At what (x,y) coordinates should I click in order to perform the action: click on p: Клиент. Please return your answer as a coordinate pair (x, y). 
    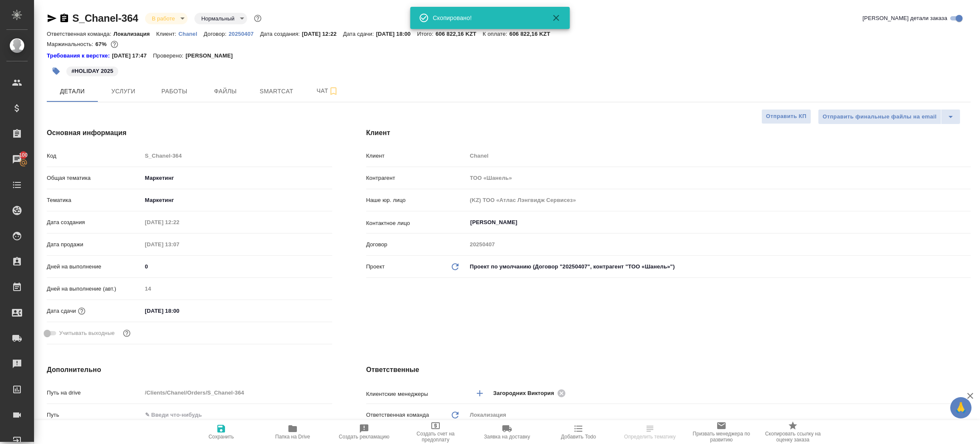
    Looking at the image, I should click on (416, 156).